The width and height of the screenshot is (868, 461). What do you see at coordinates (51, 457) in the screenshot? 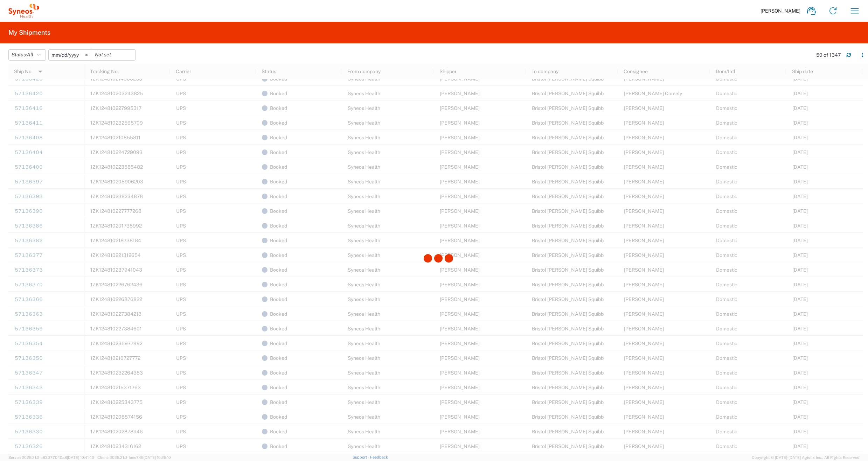
I see `span: Server: 2025.21.0-c63077040a8` at bounding box center [51, 457].